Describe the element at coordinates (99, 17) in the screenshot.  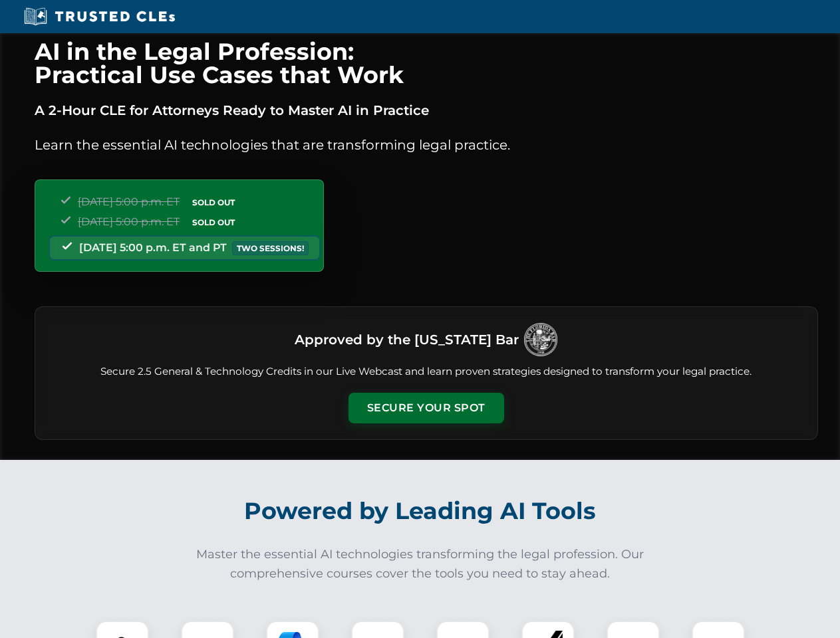
I see `img: Trusted CLEs` at that location.